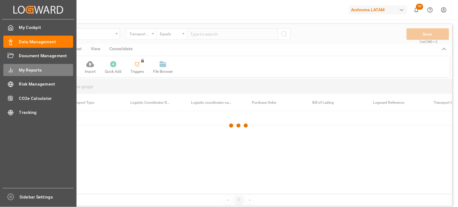  Describe the element at coordinates (378, 10) in the screenshot. I see `div: Archroma LATAM` at that location.